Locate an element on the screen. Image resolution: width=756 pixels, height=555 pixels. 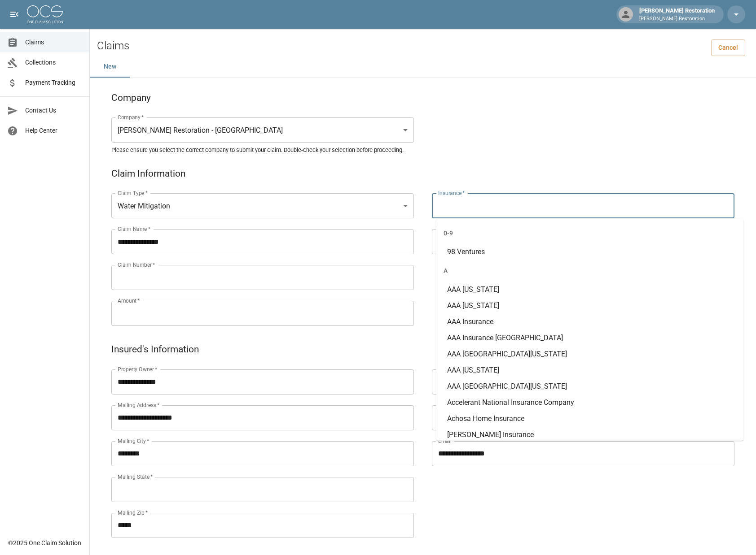
div: dynamic tabs is located at coordinates (423, 67).